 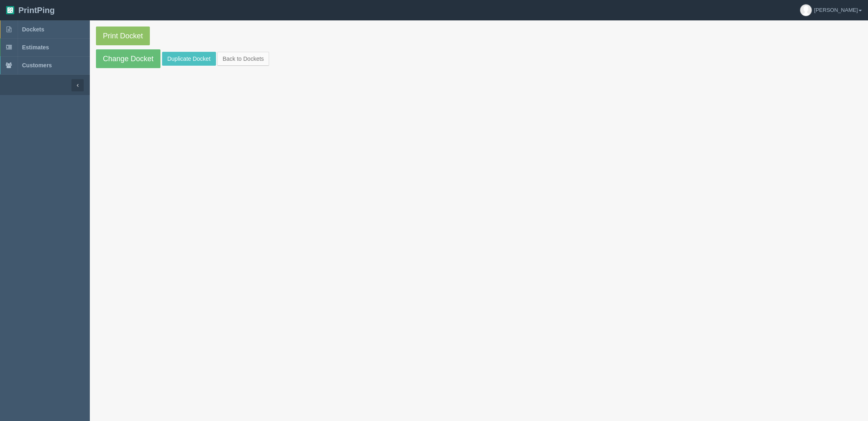 What do you see at coordinates (37, 66) in the screenshot?
I see `span: Customers` at bounding box center [37, 66].